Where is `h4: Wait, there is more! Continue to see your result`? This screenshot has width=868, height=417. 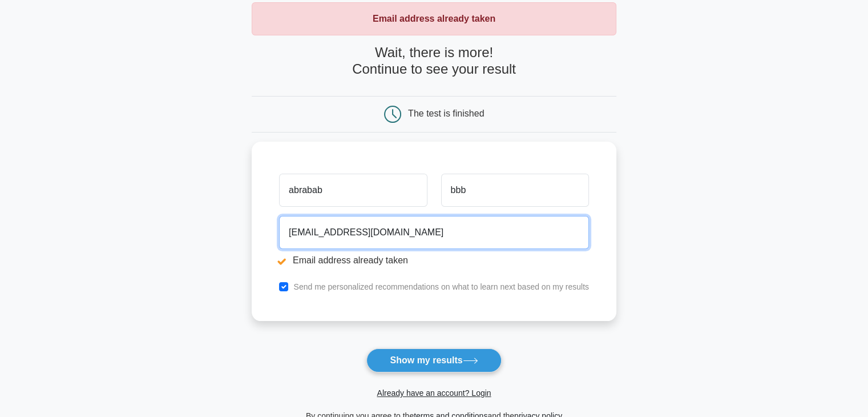
h4: Wait, there is more! Continue to see your result is located at coordinates (434, 61).